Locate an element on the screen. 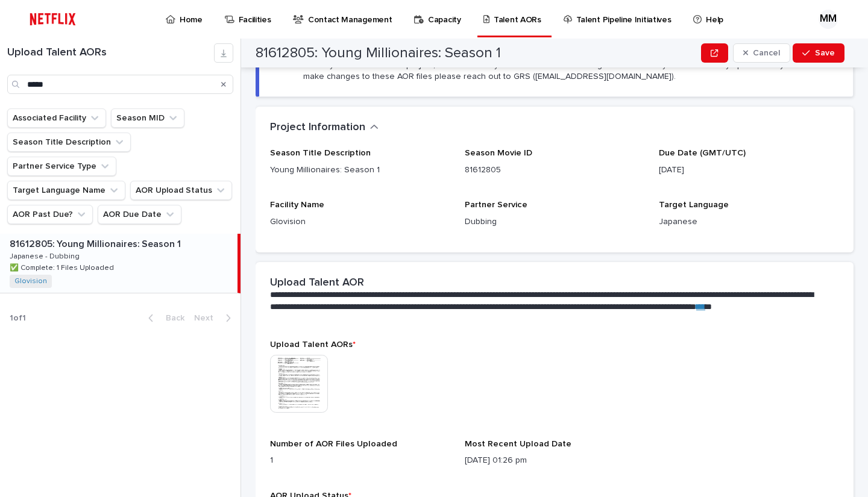 The height and width of the screenshot is (497, 868). span: Due Date (GMT/UTC) is located at coordinates (702, 153).